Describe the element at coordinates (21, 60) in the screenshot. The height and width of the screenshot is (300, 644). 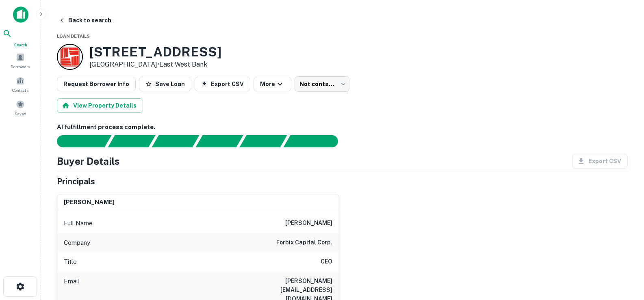
I see `div: Borrowers` at that location.